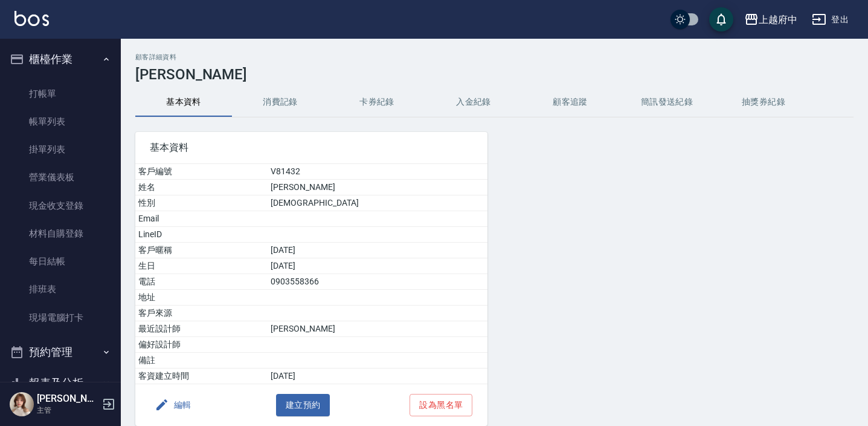 The height and width of the screenshot is (426, 868). What do you see at coordinates (764, 102) in the screenshot?
I see `button: 抽獎券紀錄` at bounding box center [764, 102].